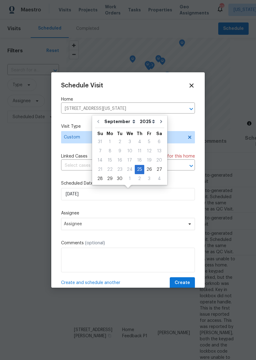 The width and height of the screenshot is (256, 360). I want to click on div: 24, so click(130, 169).